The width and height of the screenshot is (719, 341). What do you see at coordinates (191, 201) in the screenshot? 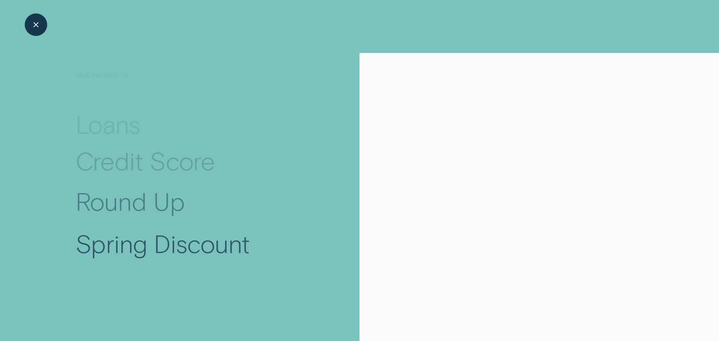
I see `a: Round Up` at bounding box center [191, 201].